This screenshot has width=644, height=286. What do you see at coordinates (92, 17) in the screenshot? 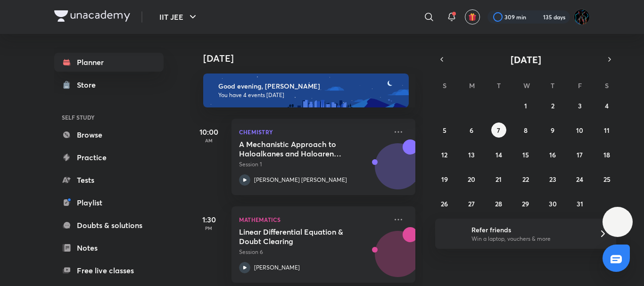
I see `a: Company Logo` at bounding box center [92, 17].